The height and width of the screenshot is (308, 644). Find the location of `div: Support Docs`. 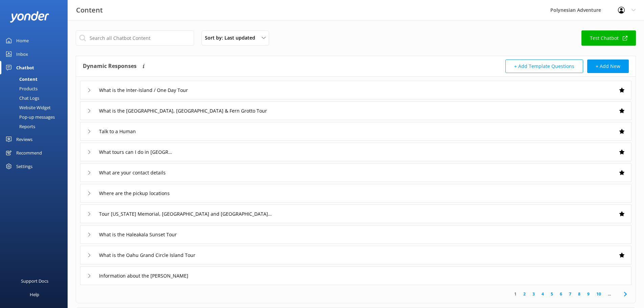

div: Support Docs is located at coordinates (34, 281).